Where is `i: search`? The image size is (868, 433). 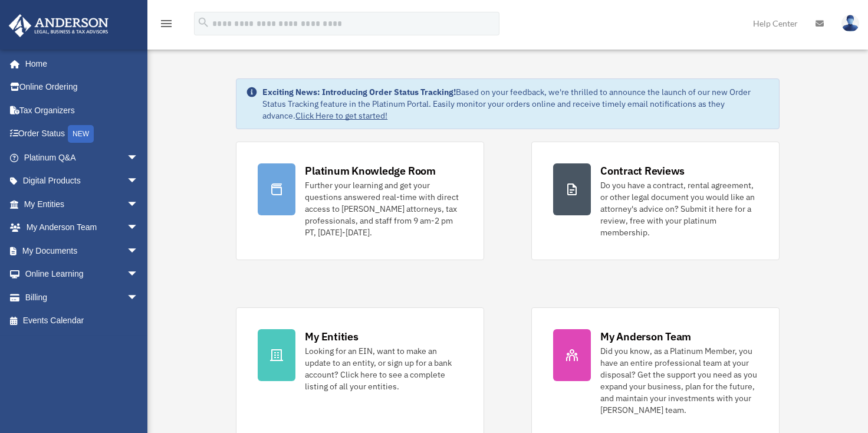 i: search is located at coordinates (203, 22).